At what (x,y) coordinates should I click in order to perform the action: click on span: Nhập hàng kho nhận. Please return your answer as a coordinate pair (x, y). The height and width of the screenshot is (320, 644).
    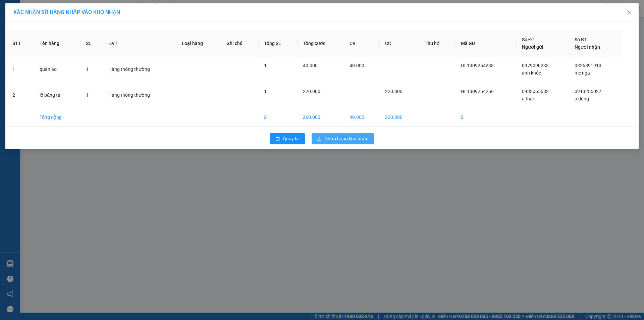
    Looking at the image, I should click on (347, 138).